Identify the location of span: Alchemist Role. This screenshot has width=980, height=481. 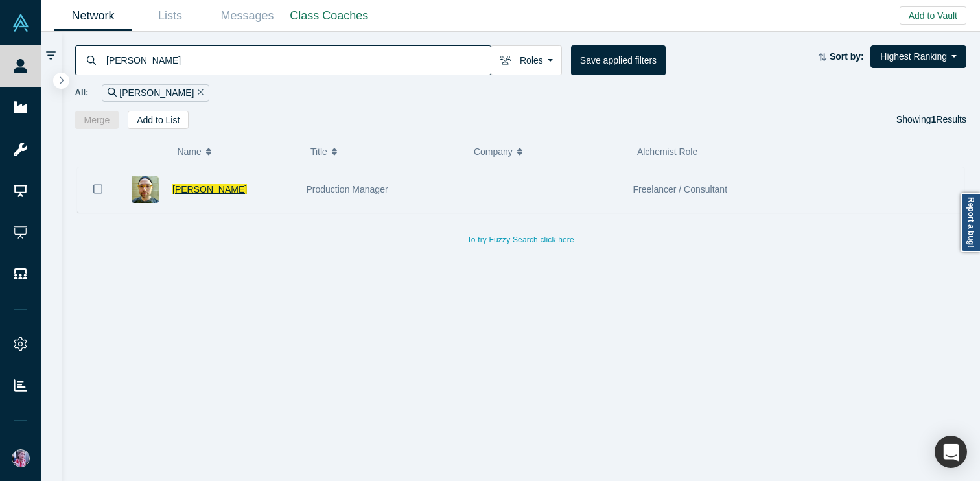
(667, 152).